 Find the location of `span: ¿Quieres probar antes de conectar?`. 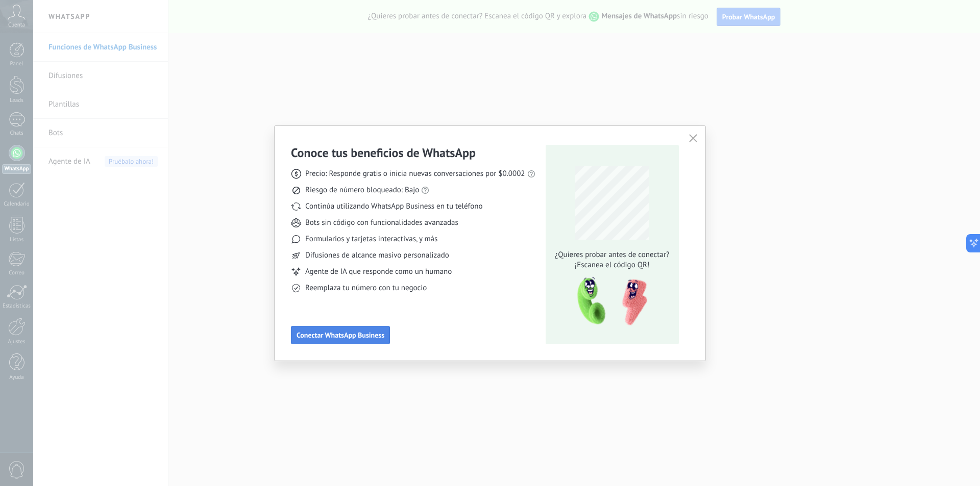

span: ¿Quieres probar antes de conectar? is located at coordinates (612, 255).